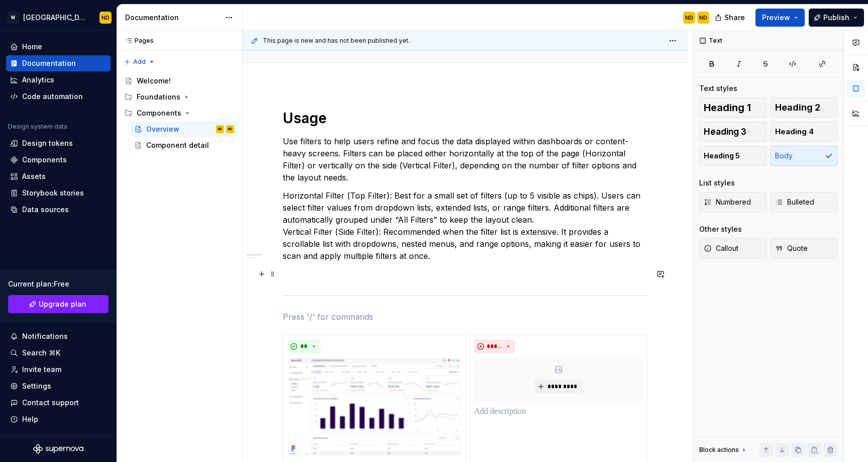 The width and height of the screenshot is (868, 462). I want to click on button: Help, so click(58, 419).